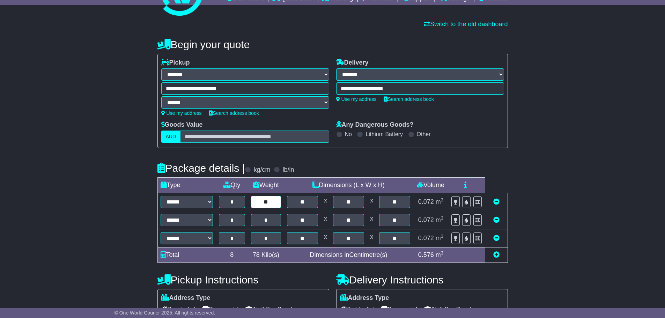 This screenshot has width=665, height=318. Describe the element at coordinates (424, 134) in the screenshot. I see `label: Other` at that location.